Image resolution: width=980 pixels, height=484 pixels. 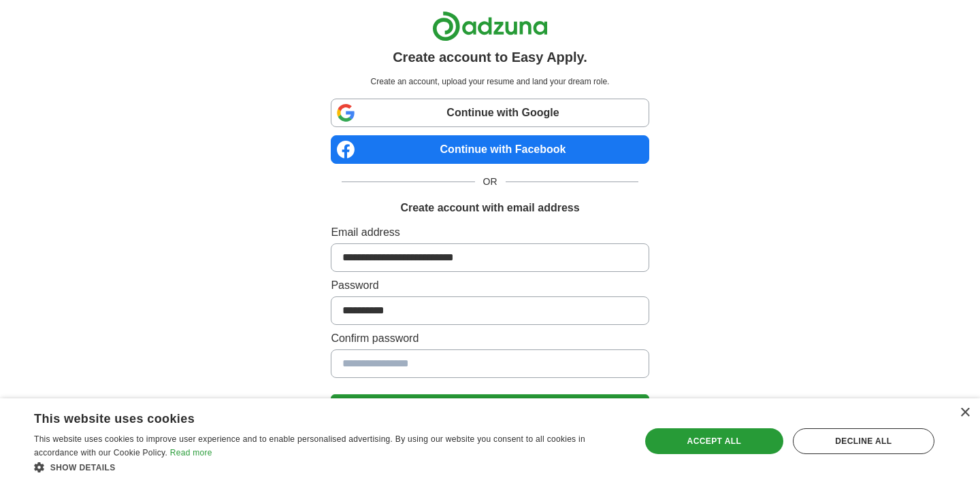 What do you see at coordinates (490, 182) in the screenshot?
I see `span: OR` at bounding box center [490, 182].